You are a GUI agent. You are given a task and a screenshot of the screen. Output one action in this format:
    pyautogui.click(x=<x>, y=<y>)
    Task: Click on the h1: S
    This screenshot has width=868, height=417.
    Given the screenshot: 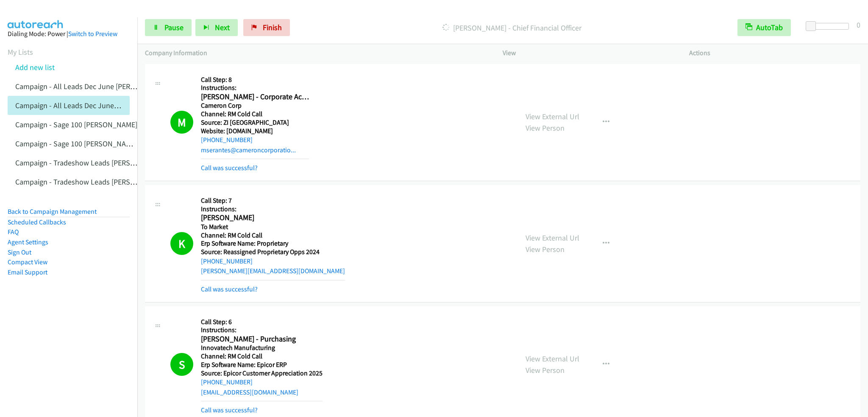 What is the action you would take?
    pyautogui.click(x=182, y=364)
    